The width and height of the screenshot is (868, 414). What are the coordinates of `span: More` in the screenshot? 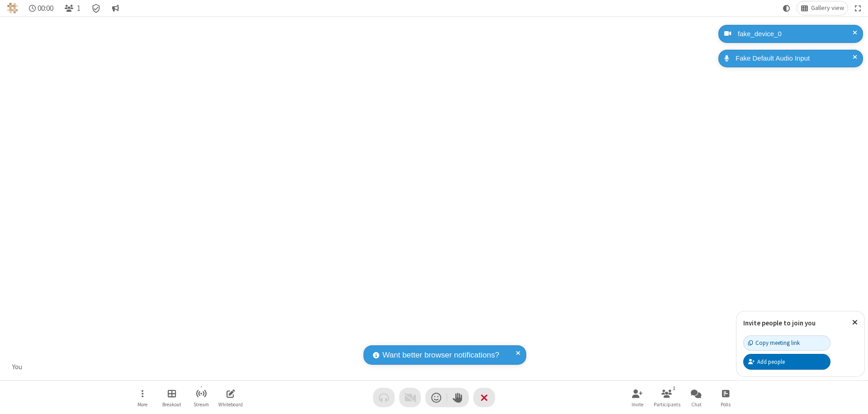 It's located at (143, 404).